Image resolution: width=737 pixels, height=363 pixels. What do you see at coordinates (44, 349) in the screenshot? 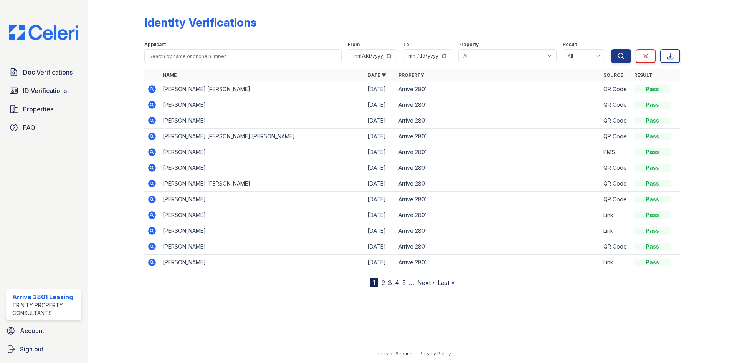
I see `button: Sign out` at bounding box center [44, 349].